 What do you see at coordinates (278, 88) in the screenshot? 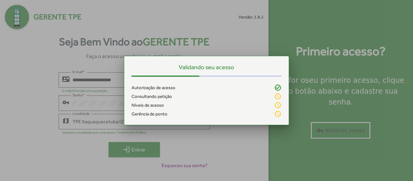
I see `mat-icon: check_circle_outline` at bounding box center [278, 88].